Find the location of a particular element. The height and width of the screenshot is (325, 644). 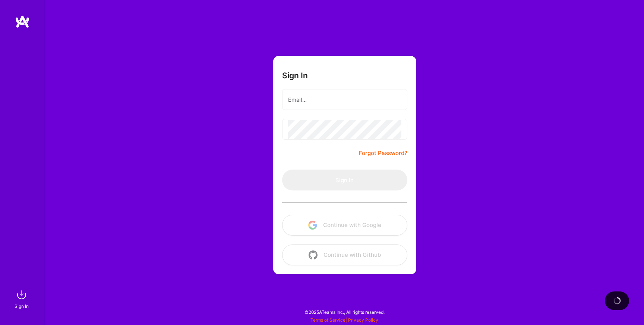

a: Forgot Password? is located at coordinates (383, 153).